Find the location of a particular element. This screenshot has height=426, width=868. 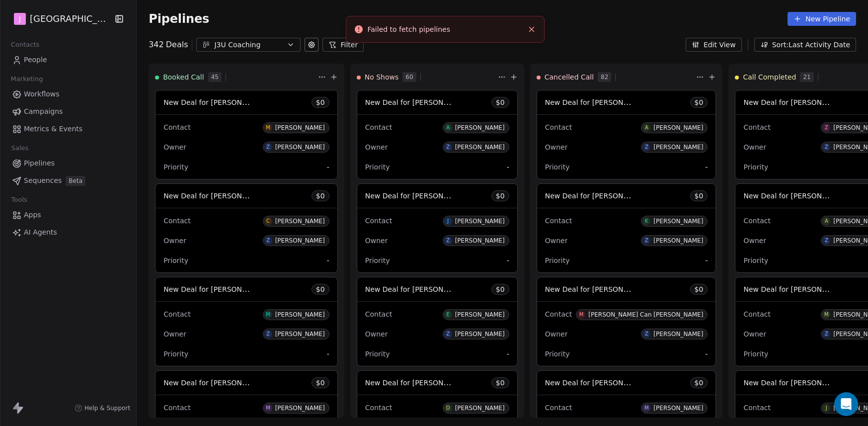

span: Metrics & Events is located at coordinates (53, 129).